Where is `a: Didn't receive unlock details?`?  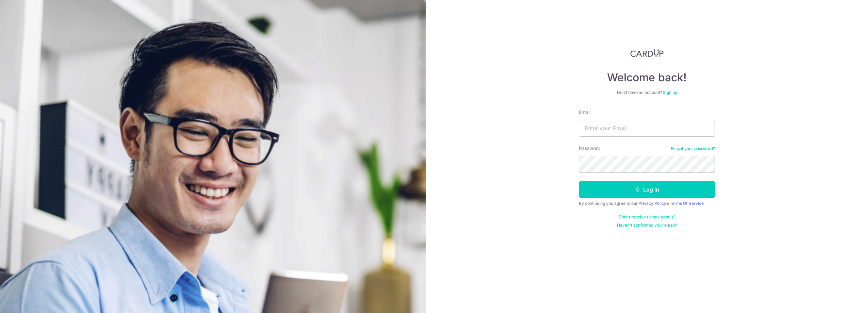
a: Didn't receive unlock details? is located at coordinates (647, 217).